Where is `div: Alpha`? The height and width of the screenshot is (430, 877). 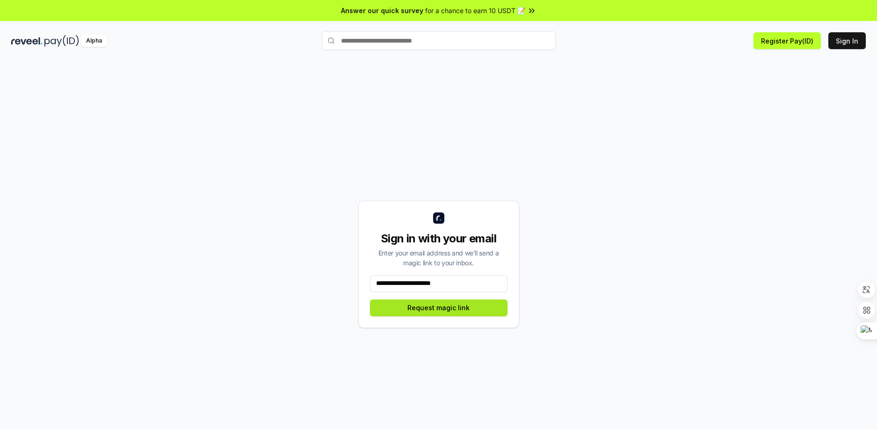
div: Alpha is located at coordinates (94, 41).